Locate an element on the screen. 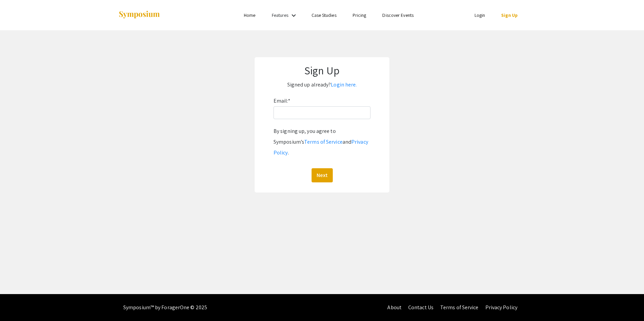 The image size is (644, 321). a: Contact Us is located at coordinates (420, 307).